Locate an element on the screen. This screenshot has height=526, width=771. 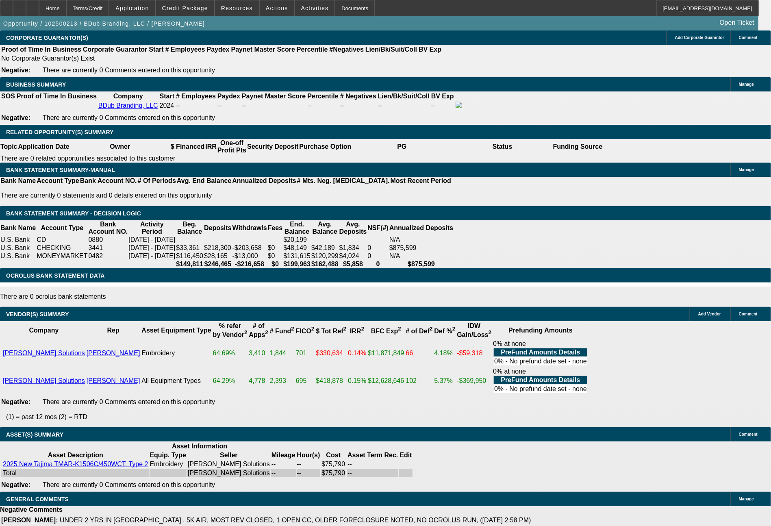
b: Start is located at coordinates (167, 96).